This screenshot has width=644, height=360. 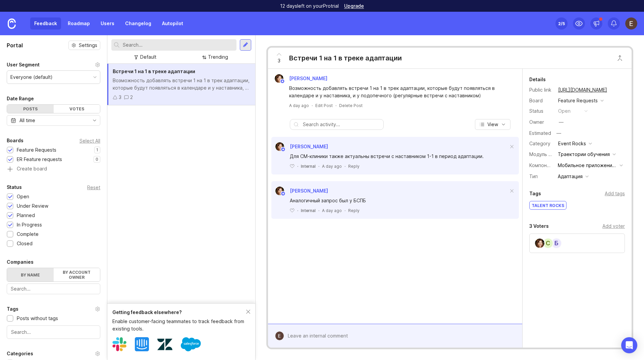 What do you see at coordinates (541, 111) in the screenshot?
I see `div: Status` at bounding box center [541, 111].